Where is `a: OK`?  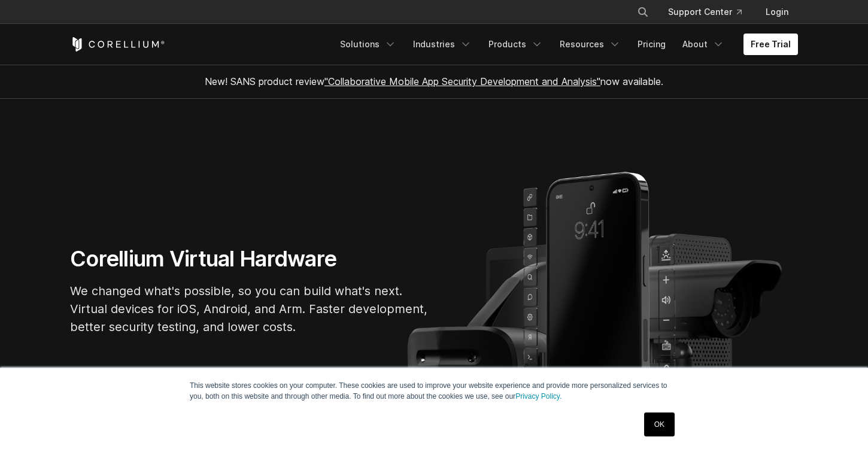 a: OK is located at coordinates (659, 424).